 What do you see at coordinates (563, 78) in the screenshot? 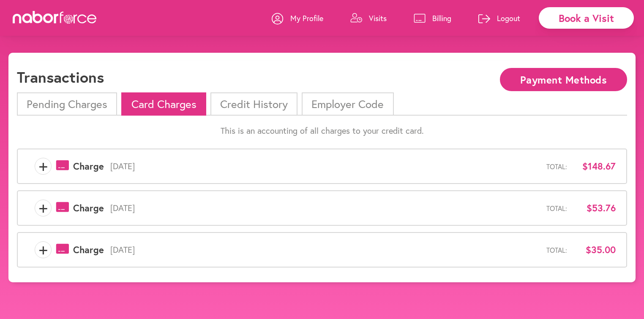
I see `a: Payment Methods` at bounding box center [563, 78].